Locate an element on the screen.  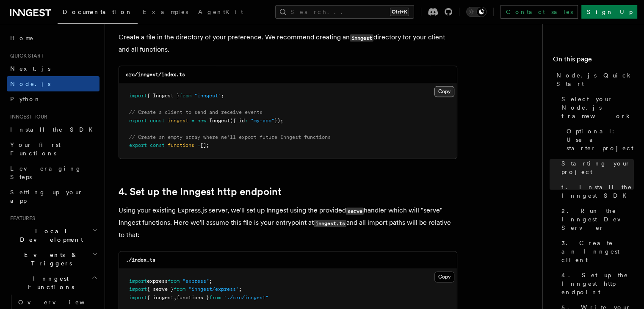
span: // Create an empty array where we'll export future Inngest functions is located at coordinates (230, 137).